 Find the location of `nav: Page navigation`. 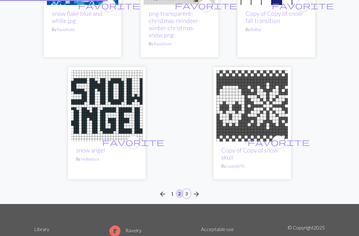

nav: Page navigation is located at coordinates (179, 194).